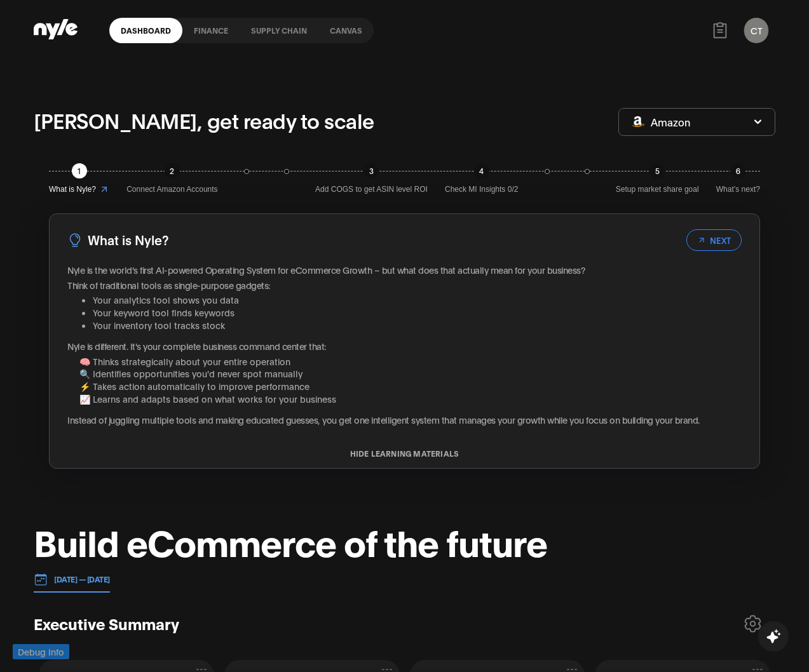 The width and height of the screenshot is (809, 672). Describe the element at coordinates (404, 346) in the screenshot. I see `p: Nyle is different. It's your complete business command center that:` at that location.